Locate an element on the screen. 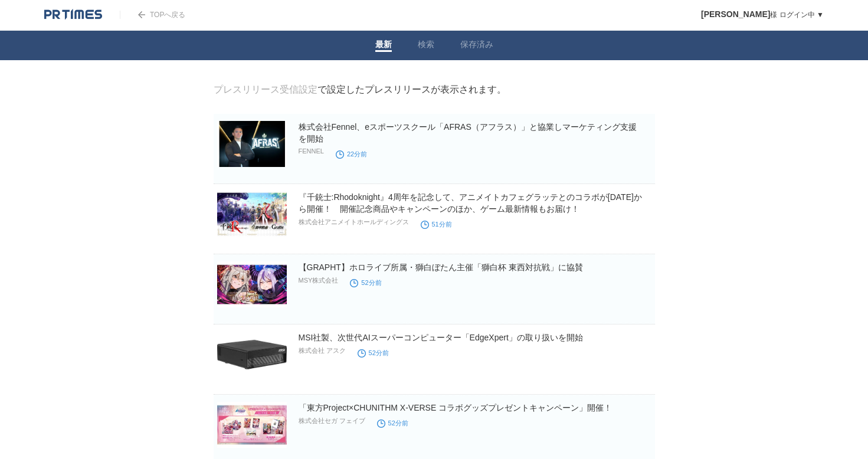 Image resolution: width=868 pixels, height=459 pixels. p: 株式会社アニメイトホールディングス is located at coordinates (354, 222).